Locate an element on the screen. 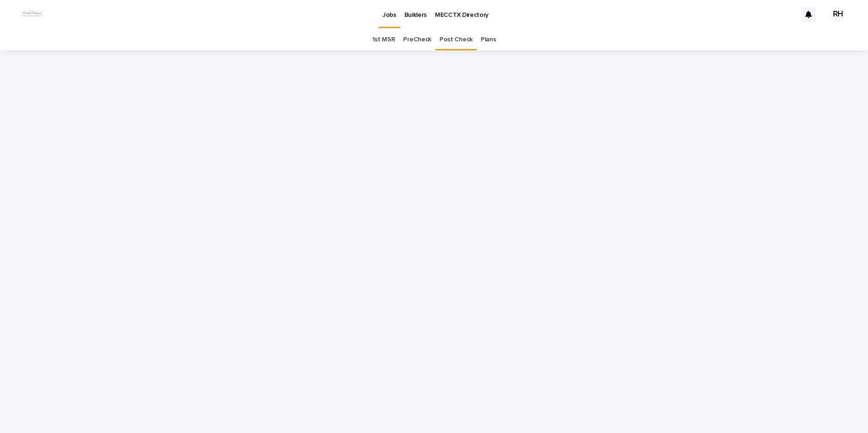  a: 1st MSR is located at coordinates (384, 39).